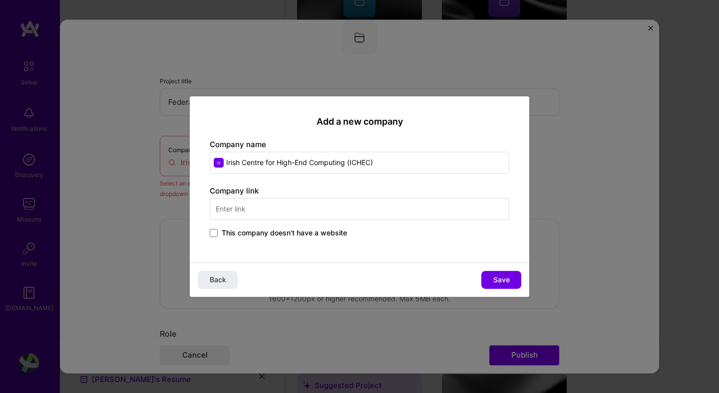  Describe the element at coordinates (359, 209) in the screenshot. I see `input: Enter link` at that location.